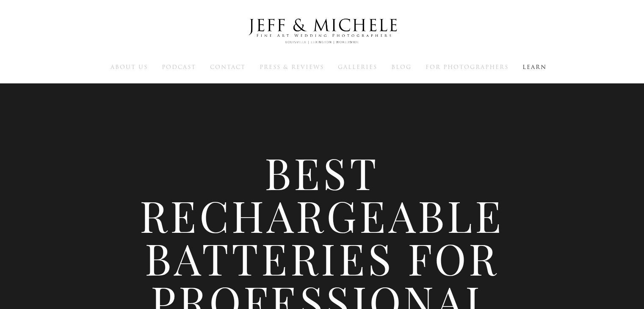 The height and width of the screenshot is (309, 644). Describe the element at coordinates (357, 67) in the screenshot. I see `span: Galleries` at that location.